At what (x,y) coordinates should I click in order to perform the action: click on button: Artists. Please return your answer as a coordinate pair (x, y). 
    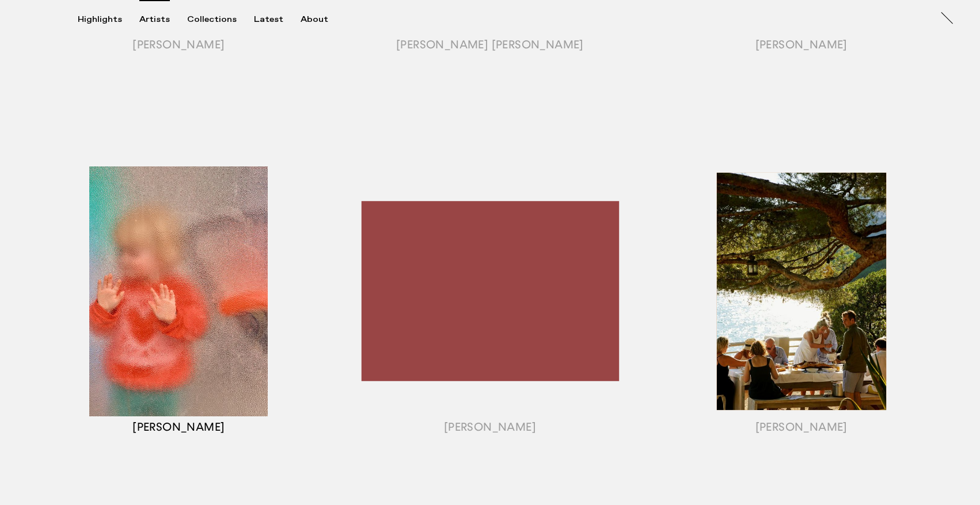
    Looking at the image, I should click on (163, 20).